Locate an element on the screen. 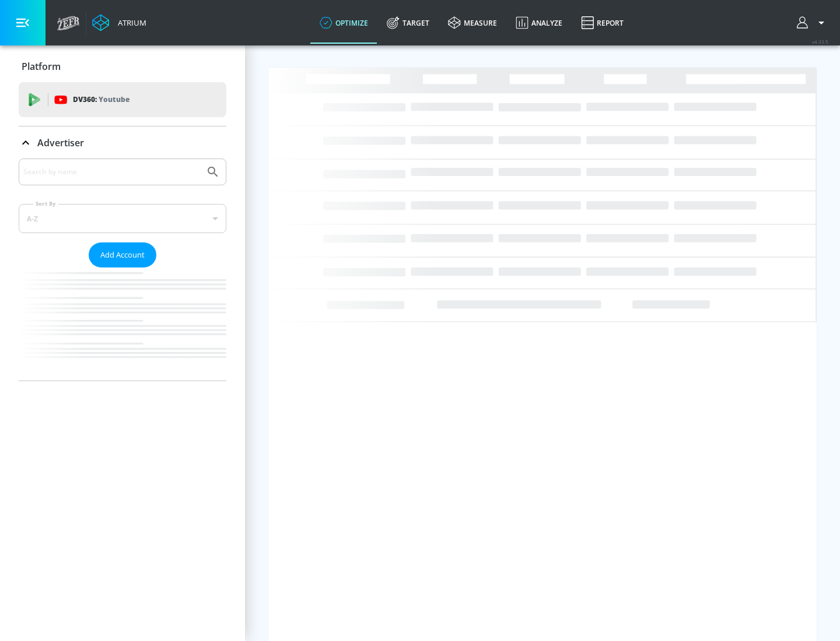  p: Youtube is located at coordinates (114, 99).